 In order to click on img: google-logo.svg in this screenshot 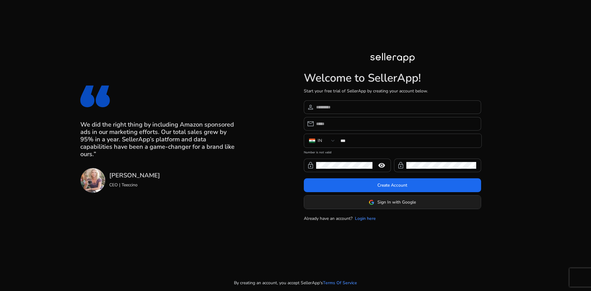, I will do `click(372, 202)`.